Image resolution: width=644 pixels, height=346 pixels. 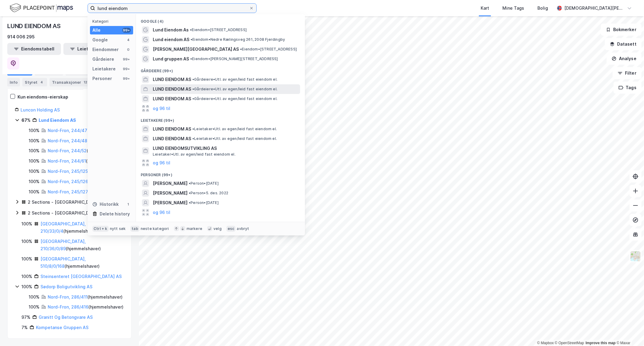 I want to click on button: Analyse, so click(x=624, y=58).